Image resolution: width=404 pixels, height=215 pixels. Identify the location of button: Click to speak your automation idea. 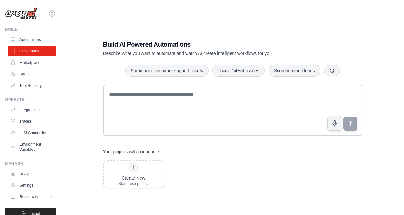
(335, 123).